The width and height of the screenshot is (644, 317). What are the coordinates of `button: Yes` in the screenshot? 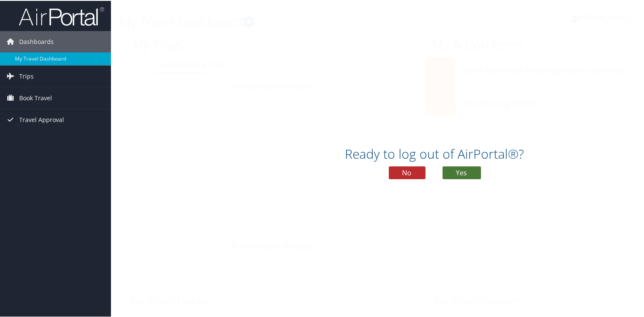 It's located at (462, 172).